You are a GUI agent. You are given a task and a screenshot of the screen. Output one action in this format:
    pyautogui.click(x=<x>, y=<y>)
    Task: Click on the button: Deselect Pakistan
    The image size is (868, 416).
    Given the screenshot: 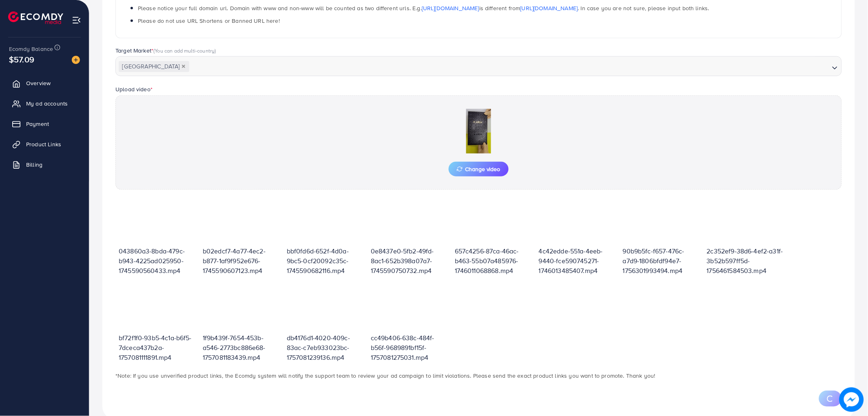 What is the action you would take?
    pyautogui.click(x=183, y=67)
    